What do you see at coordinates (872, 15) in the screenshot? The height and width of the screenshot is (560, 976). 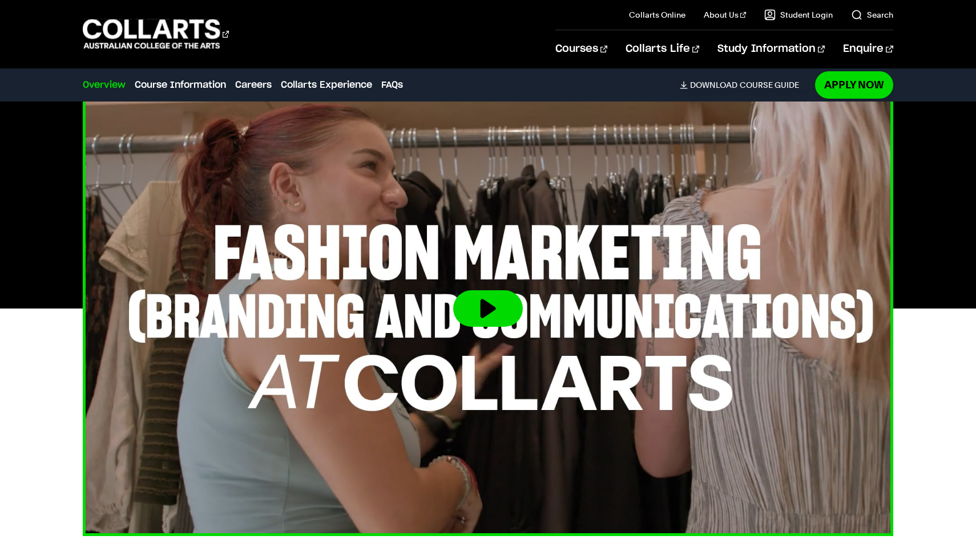 I see `a: Search` at bounding box center [872, 15].